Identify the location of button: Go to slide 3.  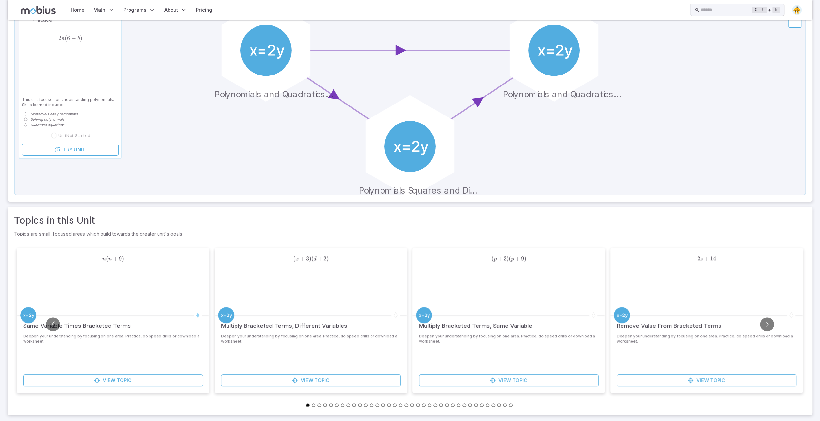
(319, 405).